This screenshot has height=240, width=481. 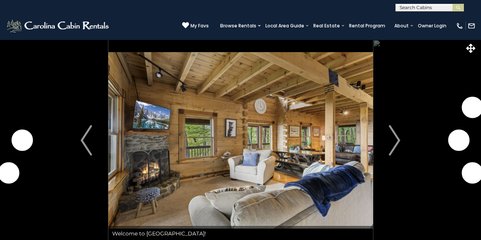 What do you see at coordinates (196, 25) in the screenshot?
I see `a: My Favs` at bounding box center [196, 25].